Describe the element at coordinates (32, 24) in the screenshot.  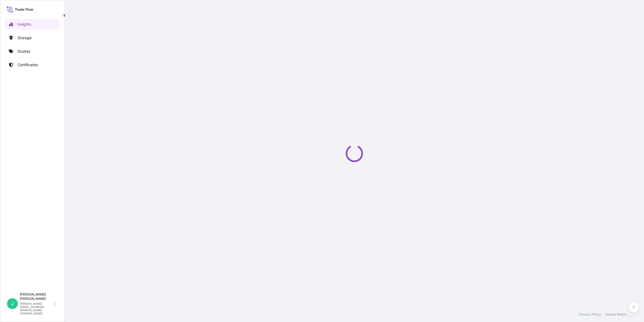
I see `a: Insights` at that location.